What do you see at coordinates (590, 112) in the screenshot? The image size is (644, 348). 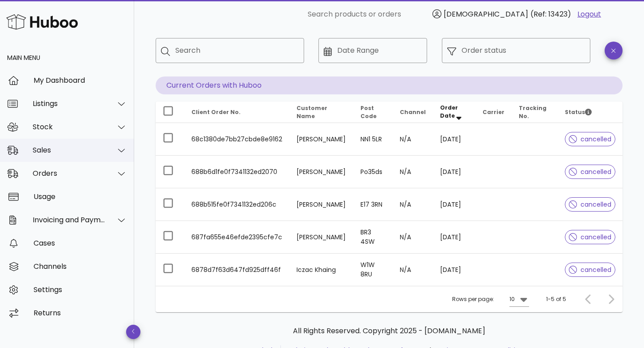 I see `th: Status` at bounding box center [590, 112].